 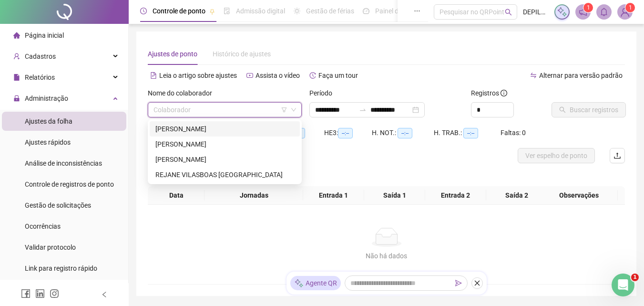 What do you see at coordinates (624, 12) in the screenshot?
I see `img: 1546` at bounding box center [624, 12].